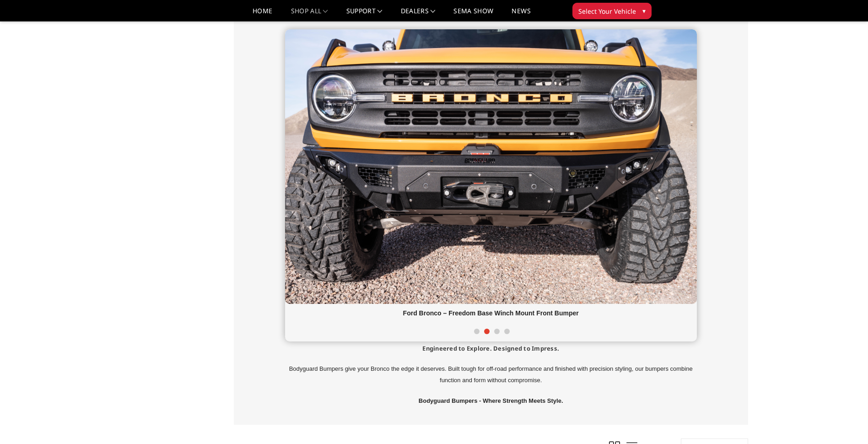 The image size is (868, 444). Describe the element at coordinates (419, 14) in the screenshot. I see `a: Dealers` at that location.